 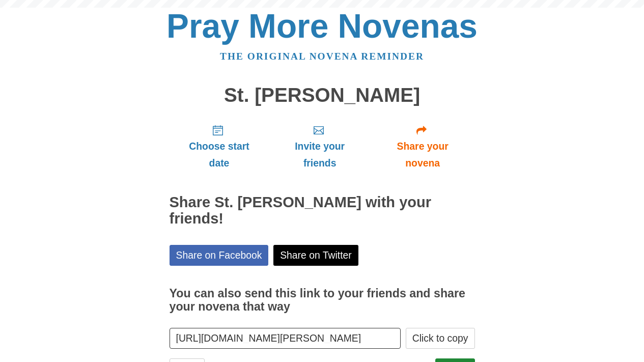 What do you see at coordinates (316, 255) in the screenshot?
I see `a: Share on Twitter` at bounding box center [316, 255].